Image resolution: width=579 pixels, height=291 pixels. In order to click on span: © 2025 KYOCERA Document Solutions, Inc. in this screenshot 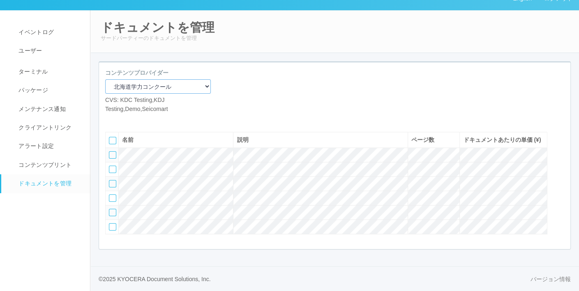, I will do `click(154, 279)`.